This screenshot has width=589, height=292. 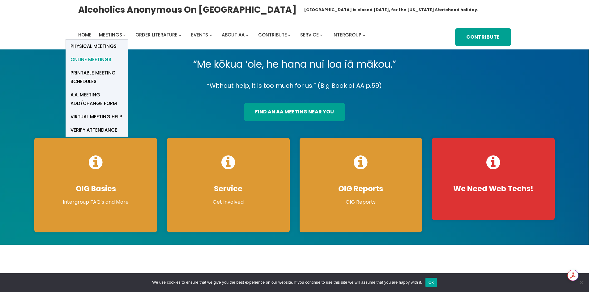 What do you see at coordinates (228, 189) in the screenshot?
I see `h4: Service` at bounding box center [228, 189].